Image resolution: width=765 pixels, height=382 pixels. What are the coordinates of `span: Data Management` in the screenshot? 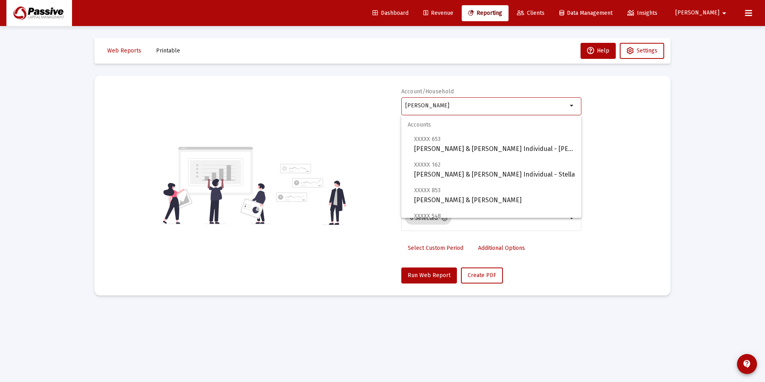 It's located at (586, 13).